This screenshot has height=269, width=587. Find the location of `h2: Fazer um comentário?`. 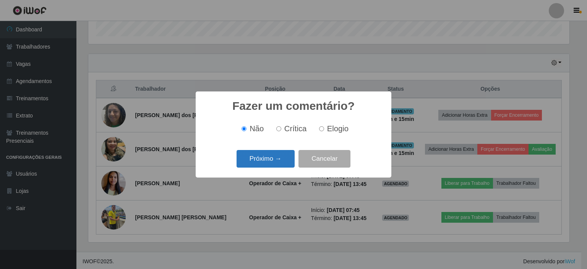

h2: Fazer um comentário? is located at coordinates (294, 106).